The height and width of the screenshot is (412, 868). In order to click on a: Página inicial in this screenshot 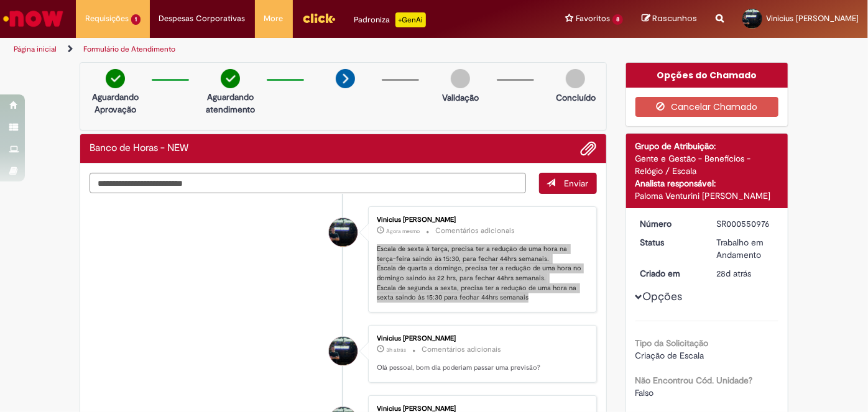, I will do `click(35, 50)`.